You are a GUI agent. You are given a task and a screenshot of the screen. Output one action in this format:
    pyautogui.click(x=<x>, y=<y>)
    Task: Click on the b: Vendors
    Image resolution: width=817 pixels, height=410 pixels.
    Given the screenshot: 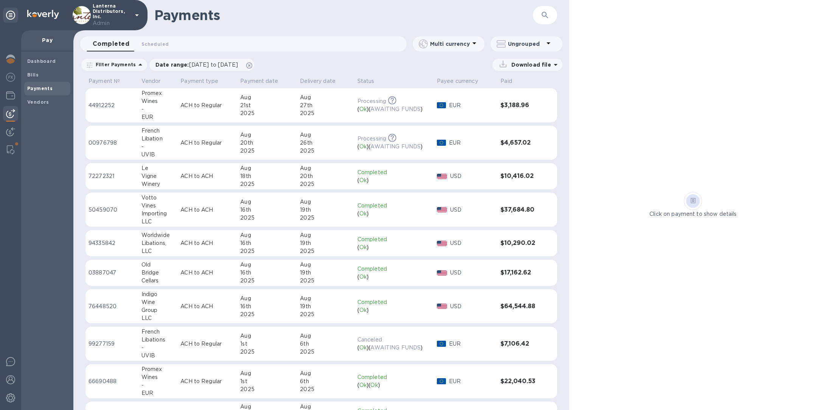 What is the action you would take?
    pyautogui.click(x=38, y=102)
    